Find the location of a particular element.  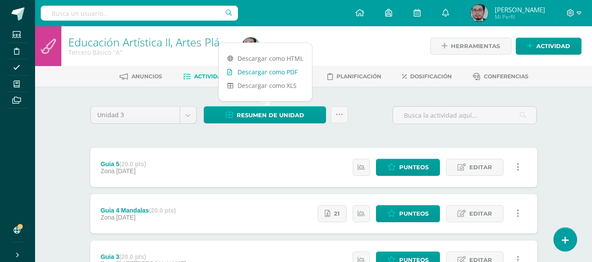

a: Descargar como HTML is located at coordinates (265, 58).